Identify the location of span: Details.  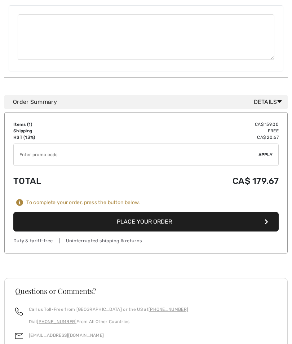
(269, 102).